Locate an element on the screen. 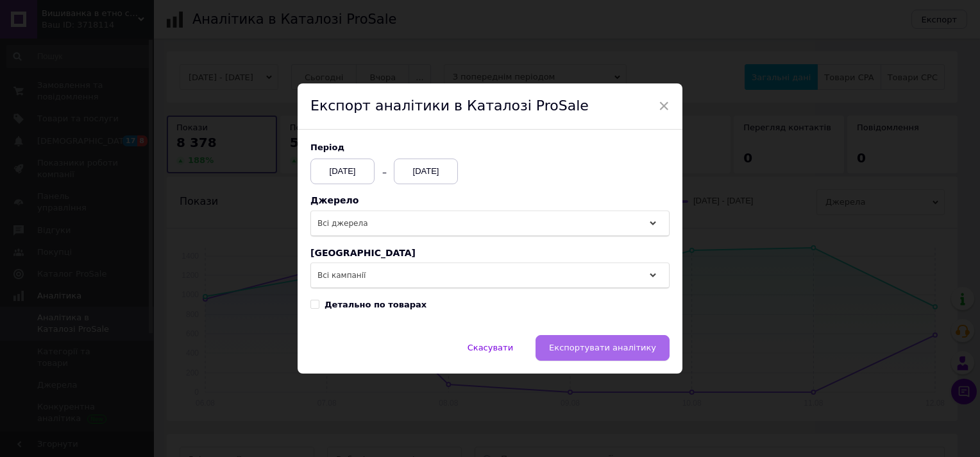  span: Скасувати is located at coordinates (490, 347).